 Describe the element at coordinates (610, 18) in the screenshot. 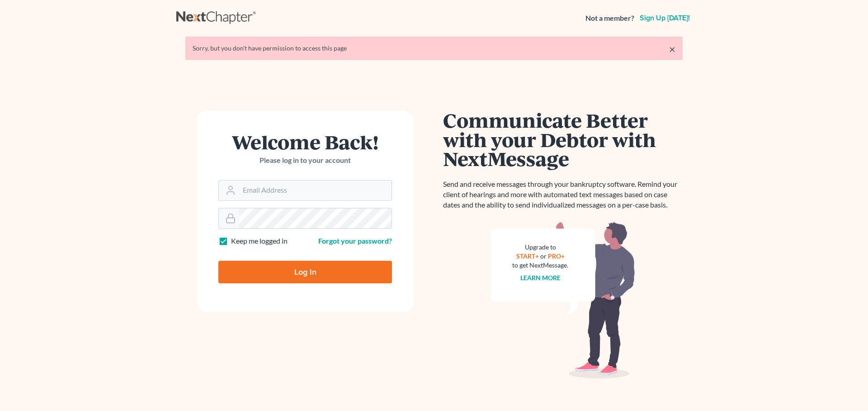

I see `strong: Not a member?` at that location.